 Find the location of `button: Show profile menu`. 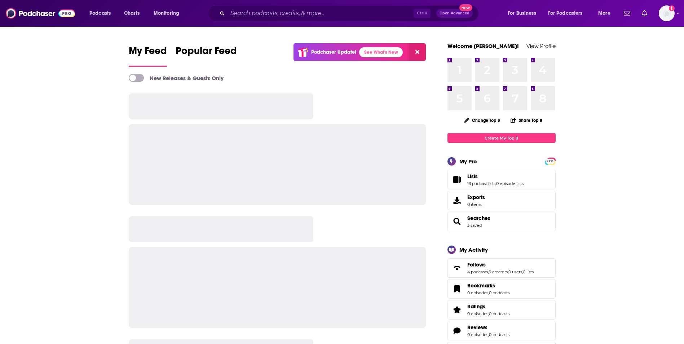

button: Show profile menu is located at coordinates (667, 13).